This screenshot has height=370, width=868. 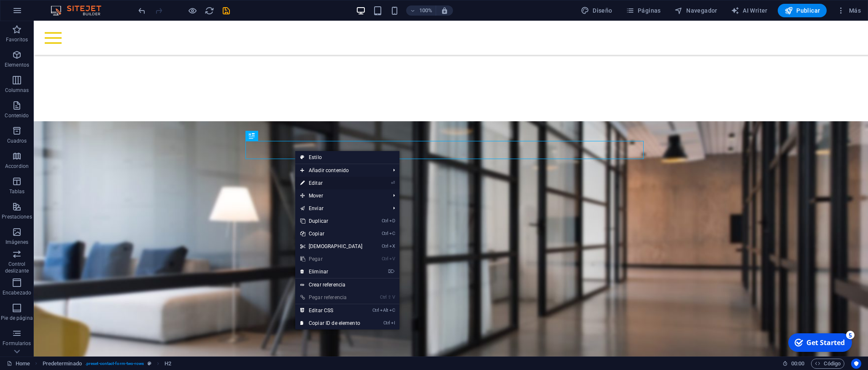 What do you see at coordinates (341, 196) in the screenshot?
I see `span: Mover` at bounding box center [341, 196].